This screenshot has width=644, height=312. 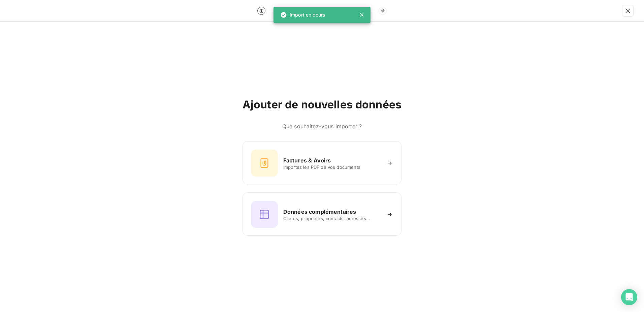 What do you see at coordinates (322, 105) in the screenshot?
I see `h2: Ajouter de nouvelles données` at bounding box center [322, 105].